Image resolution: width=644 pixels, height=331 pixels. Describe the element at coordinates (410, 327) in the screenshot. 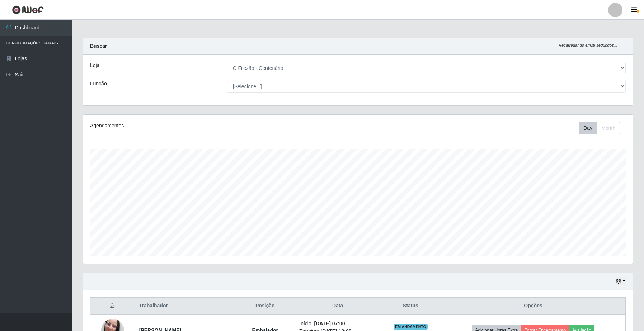

I see `span: EM ANDAMENTO` at that location.